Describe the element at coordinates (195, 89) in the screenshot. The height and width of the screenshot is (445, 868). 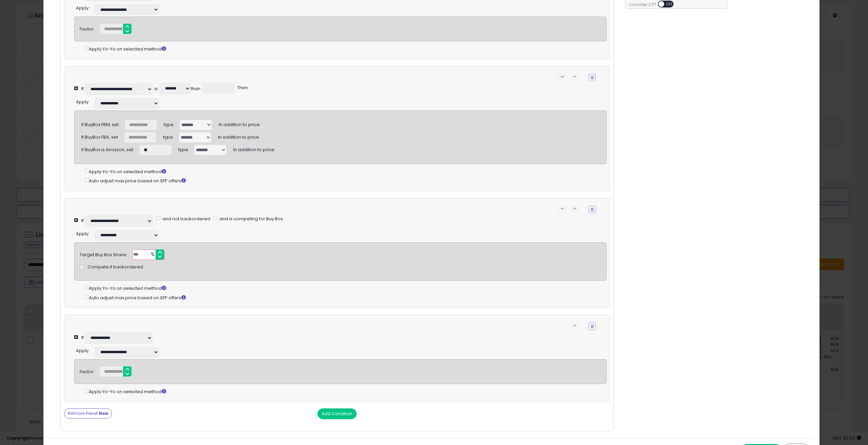
I see `div: than` at that location.